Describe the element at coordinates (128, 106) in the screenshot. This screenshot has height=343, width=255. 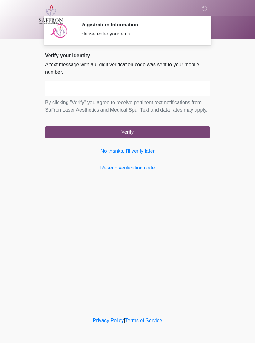
I see `p: By clicking "Verify" you agree to receive pertinent text notifications from Saffron Laser Aesthet...` at that location.